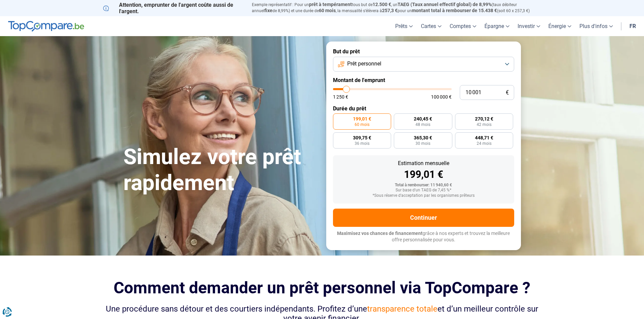 Image resolution: width=644 pixels, height=319 pixels. I want to click on a: Épargne, so click(497, 26).